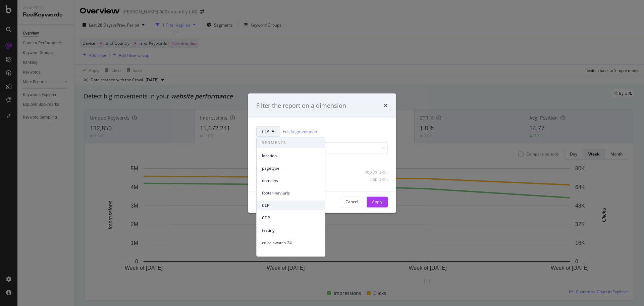  Describe the element at coordinates (291, 143) in the screenshot. I see `span: SEGMENTS` at that location.